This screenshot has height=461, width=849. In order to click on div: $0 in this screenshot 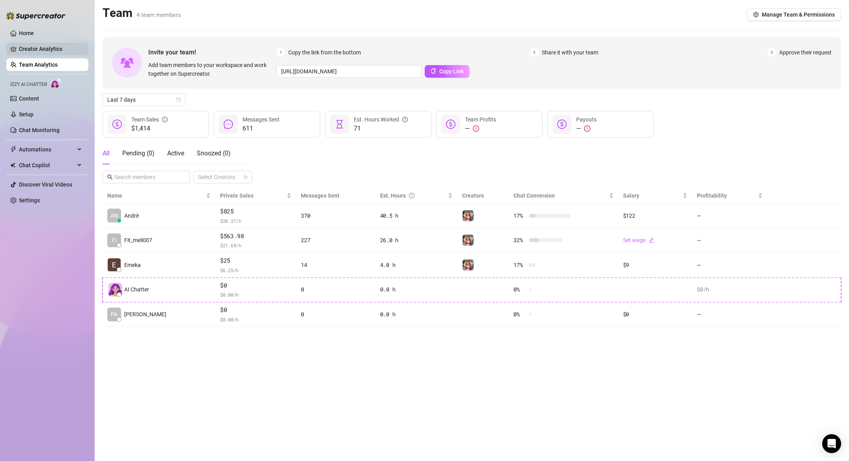, I will do `click(655, 314)`.